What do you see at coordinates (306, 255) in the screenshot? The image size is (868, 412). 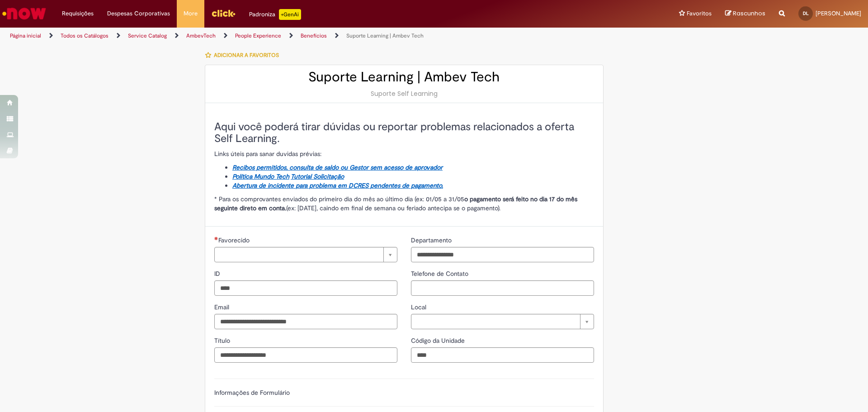 I see `a: Limpar campo Favorecido` at bounding box center [306, 255].